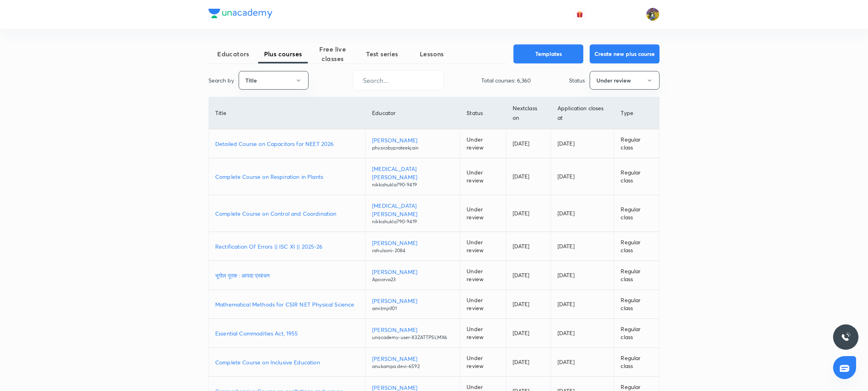  I want to click on p: Complete Course on Control and Coordination, so click(287, 213).